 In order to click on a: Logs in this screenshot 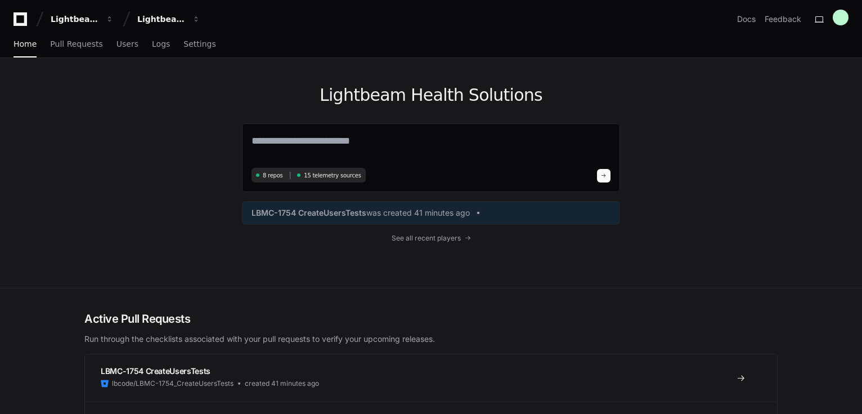, I will do `click(161, 44)`.